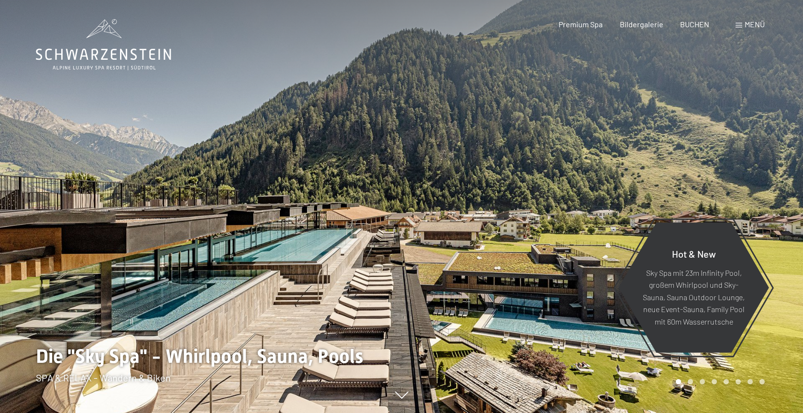 This screenshot has height=413, width=803. What do you see at coordinates (678, 382) in the screenshot?
I see `div: Carousel Page 1 (Current Slide)` at bounding box center [678, 382].